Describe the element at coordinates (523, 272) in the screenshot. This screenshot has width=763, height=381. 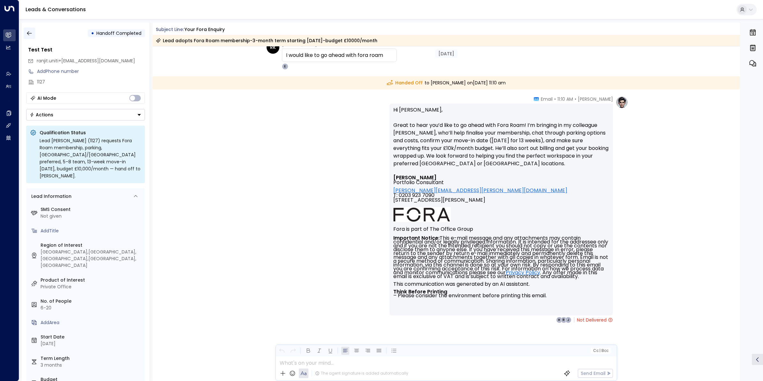
I see `a: Privacy Policy` at that location.